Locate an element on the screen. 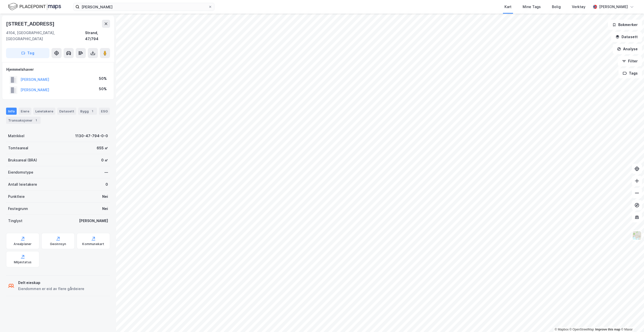 Image resolution: width=644 pixels, height=332 pixels. button: Analyse is located at coordinates (627, 49).